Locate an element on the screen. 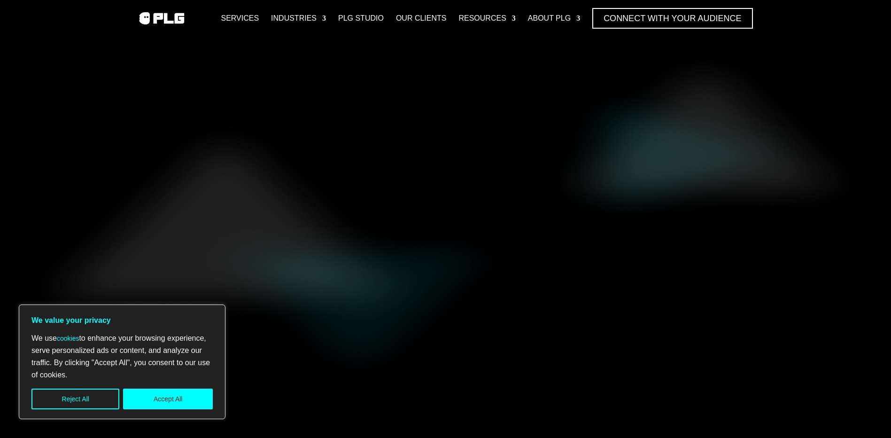  a: Services is located at coordinates (239, 18).